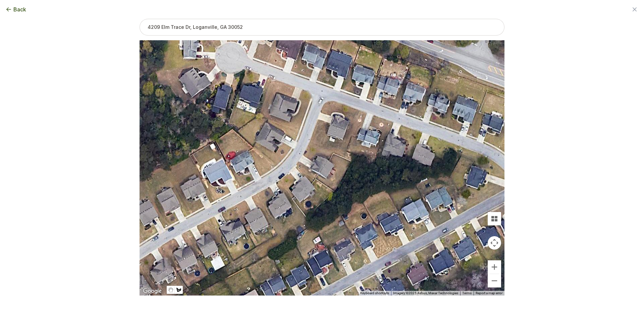 This screenshot has width=644, height=317. Describe the element at coordinates (322, 28) in the screenshot. I see `input: 4209 Elm Trace Dr, Loganville, GA 30052` at that location.